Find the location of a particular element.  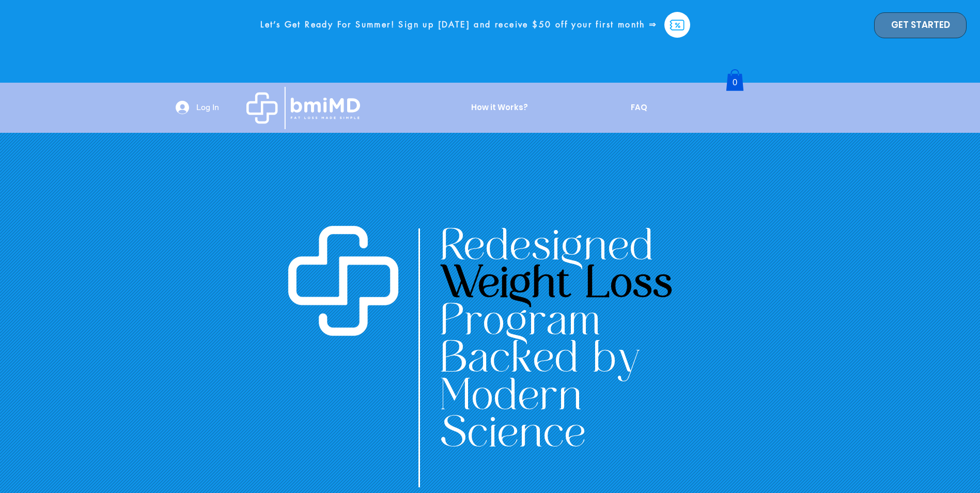

span: Program Backed by Modern Science is located at coordinates (540, 375).